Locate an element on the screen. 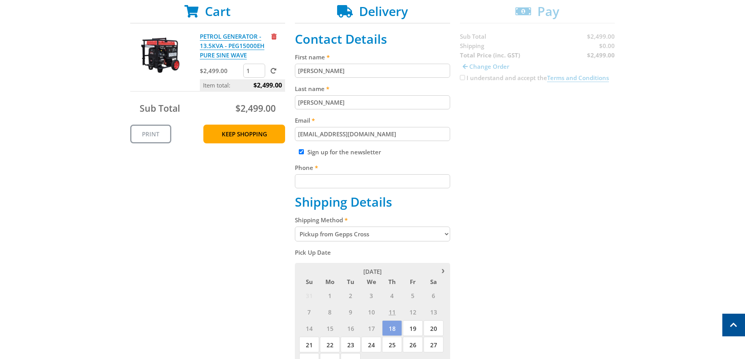  span: 31 is located at coordinates (309, 296).